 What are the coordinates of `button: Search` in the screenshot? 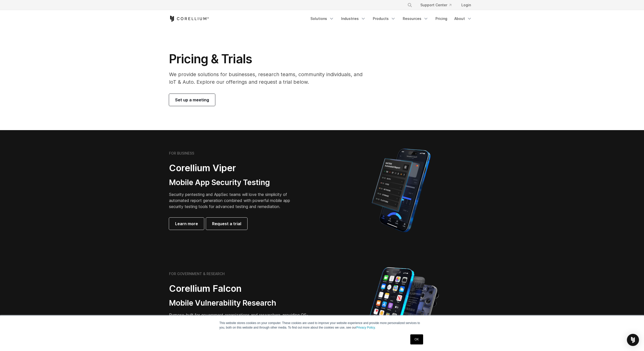 It's located at (410, 5).